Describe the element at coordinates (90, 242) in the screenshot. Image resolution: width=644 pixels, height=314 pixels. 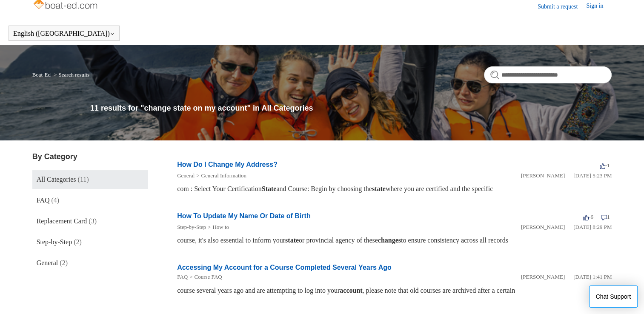
I see `a: Step-by-Step (2)` at that location.